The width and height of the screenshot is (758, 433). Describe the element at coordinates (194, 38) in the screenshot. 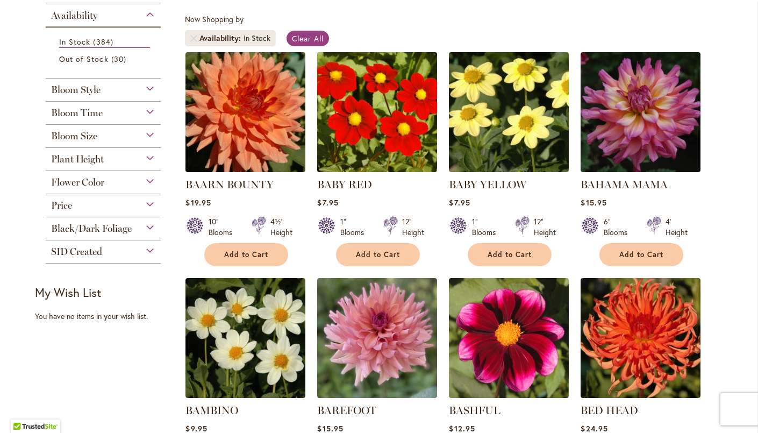

I see `a: Remove Availability In Stock` at that location.